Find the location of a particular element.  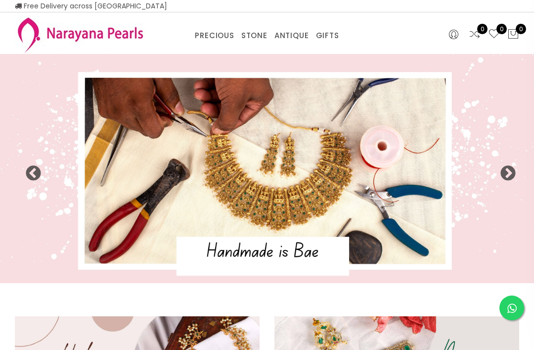

a: GIFTS is located at coordinates (328, 36).